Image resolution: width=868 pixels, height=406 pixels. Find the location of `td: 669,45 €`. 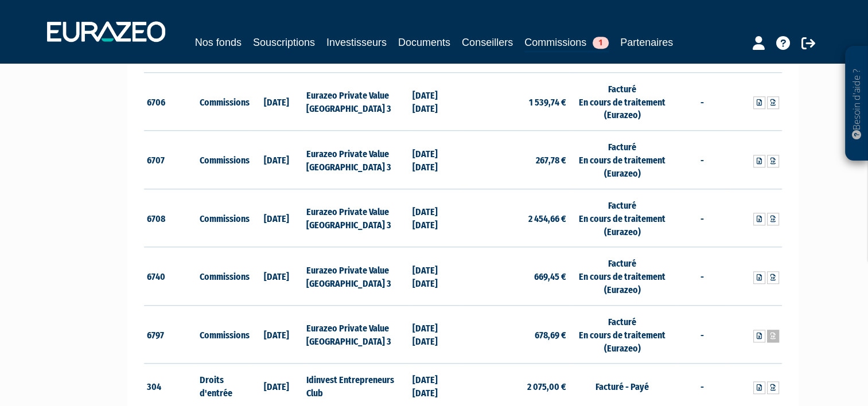

td: 669,45 € is located at coordinates (516, 276).